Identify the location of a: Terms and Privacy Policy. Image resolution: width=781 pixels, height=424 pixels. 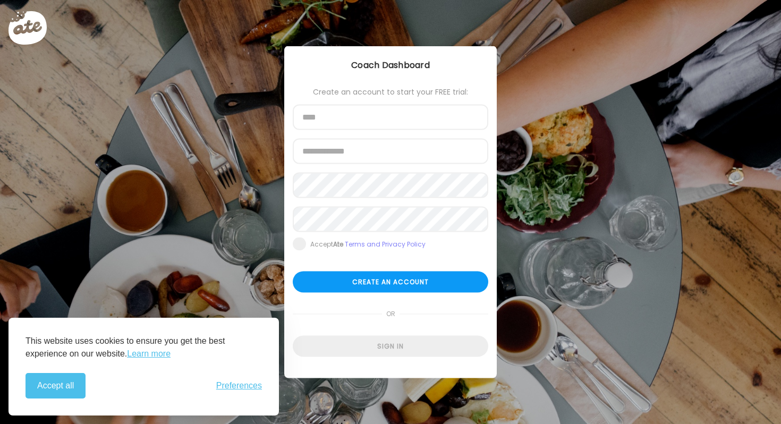
(385, 244).